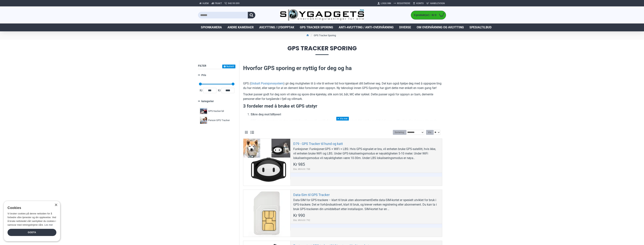  Describe the element at coordinates (267, 162) in the screenshot. I see `a: D79 - GPS Tracker til hund og katt D79 - GPS Tracker til hund og katt` at that location.